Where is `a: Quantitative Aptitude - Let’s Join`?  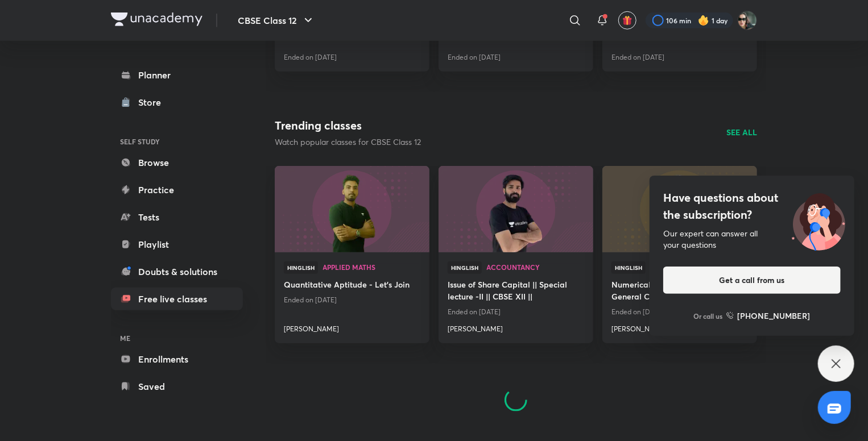
a: Quantitative Aptitude - Let’s Join is located at coordinates (352, 285).